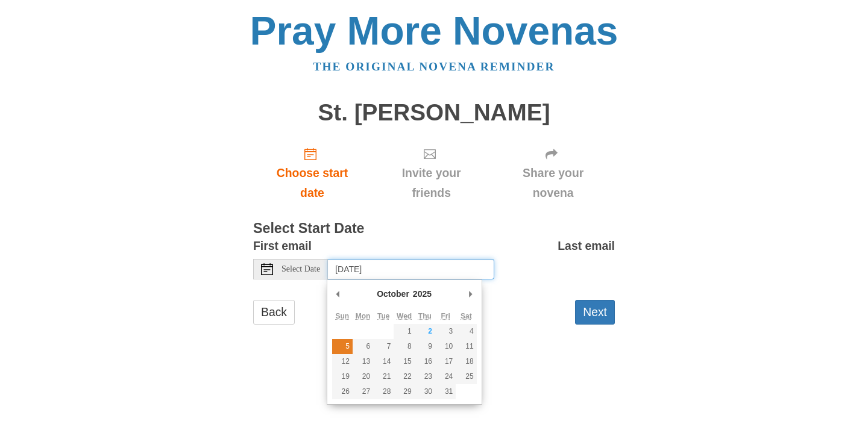 This screenshot has width=868, height=445. I want to click on div: 2025, so click(422, 294).